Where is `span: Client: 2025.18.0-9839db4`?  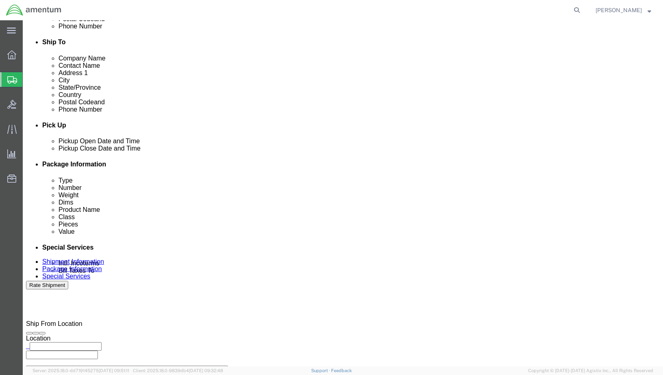
span: Client: 2025.18.0-9839db4 is located at coordinates (178, 371).